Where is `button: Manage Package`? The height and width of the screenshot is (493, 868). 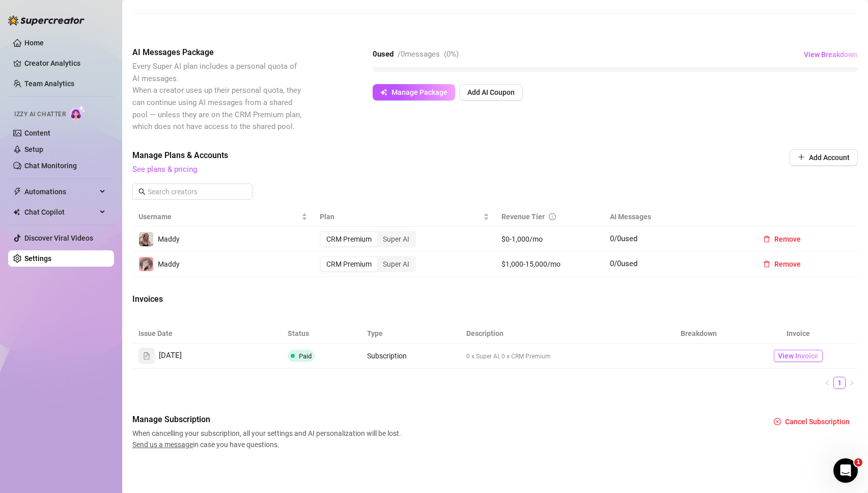
button: Manage Package is located at coordinates (414, 92).